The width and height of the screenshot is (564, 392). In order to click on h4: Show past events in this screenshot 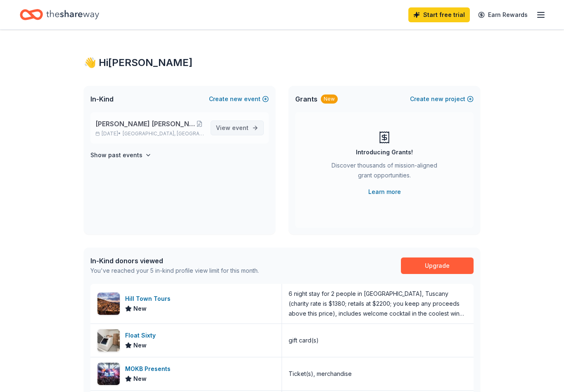, I will do `click(116, 155)`.